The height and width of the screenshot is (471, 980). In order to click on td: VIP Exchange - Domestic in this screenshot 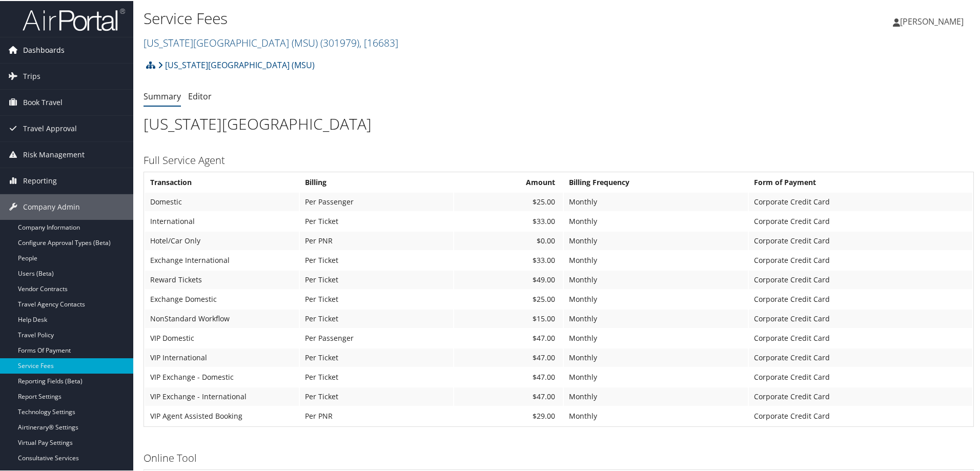, I will do `click(222, 377)`.